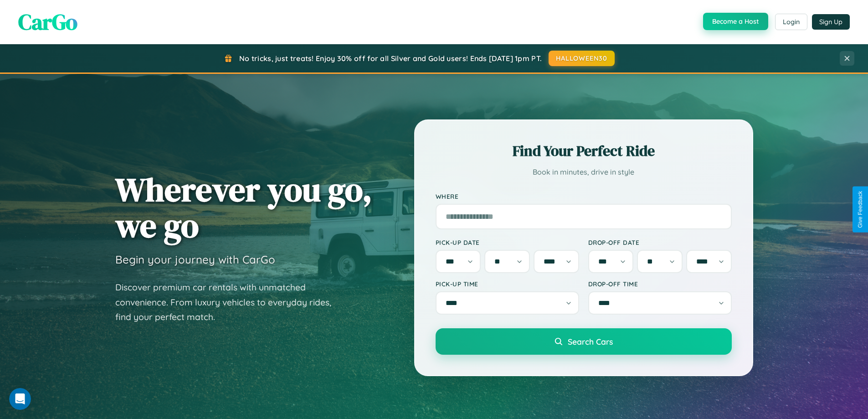 The width and height of the screenshot is (868, 419). Describe the element at coordinates (507, 242) in the screenshot. I see `label: Pick-up Date` at that location.